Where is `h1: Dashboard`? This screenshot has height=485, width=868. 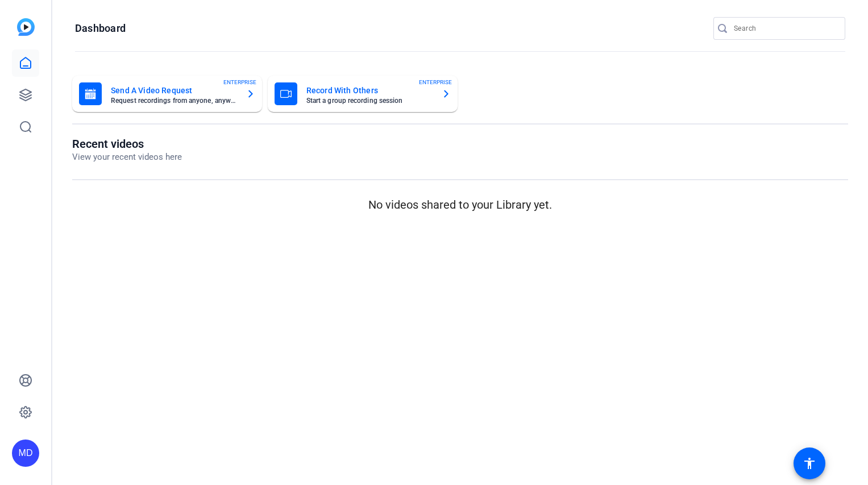 h1: Dashboard is located at coordinates (100, 29).